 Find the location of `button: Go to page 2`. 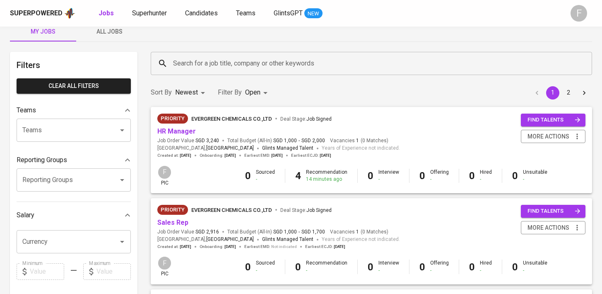

button: Go to page 2 is located at coordinates (569, 93).